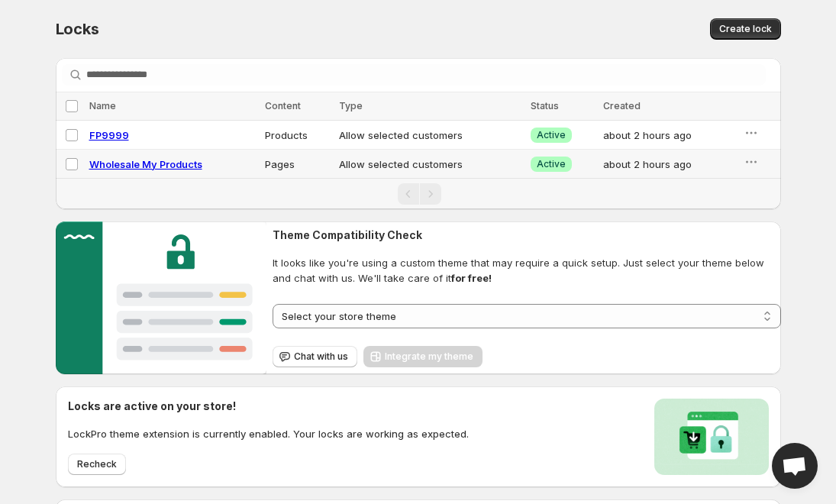  I want to click on td: Products, so click(298, 135).